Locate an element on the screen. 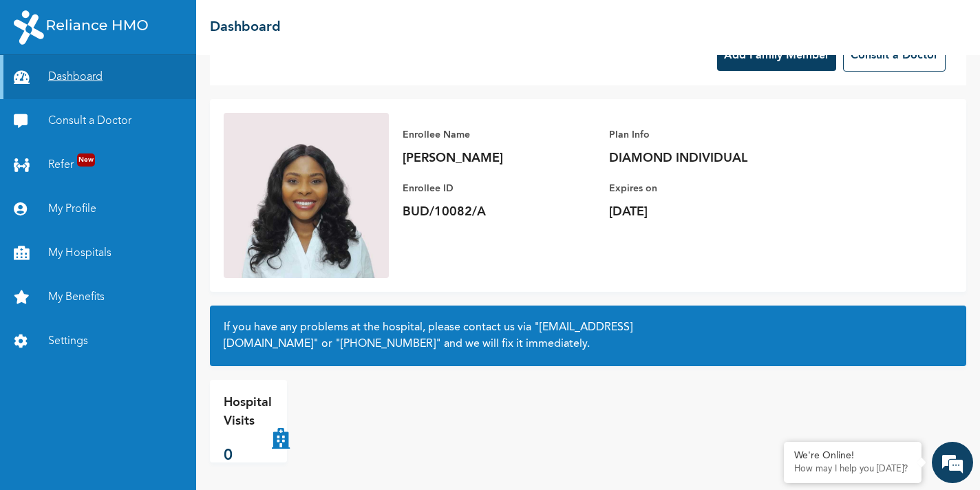  img: Enrollee is located at coordinates (306, 195).